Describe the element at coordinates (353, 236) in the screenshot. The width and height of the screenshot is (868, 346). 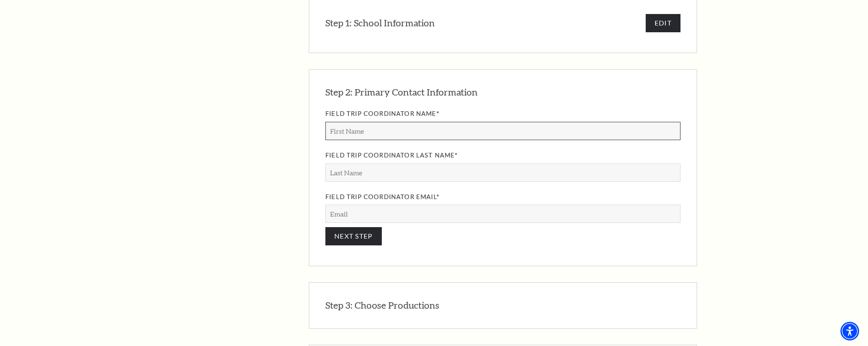
I see `button: NEXT STEP` at that location.